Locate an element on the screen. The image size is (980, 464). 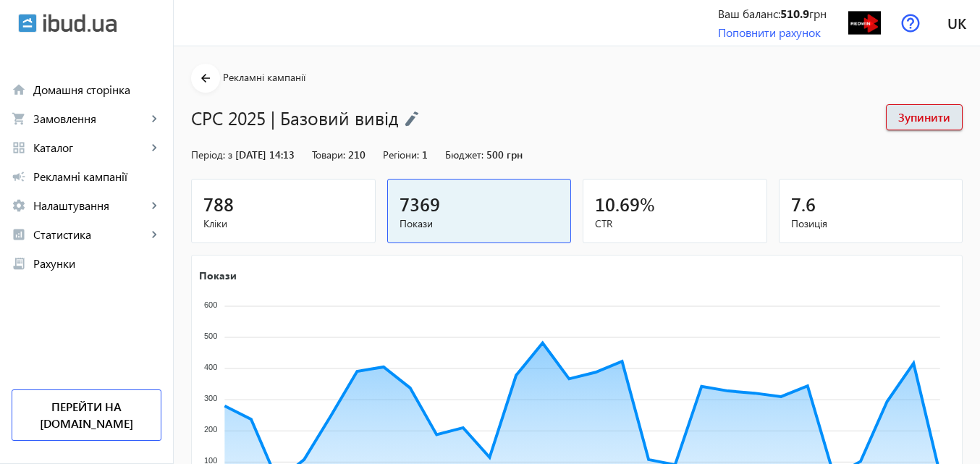
span: Зупинити is located at coordinates (924, 117).